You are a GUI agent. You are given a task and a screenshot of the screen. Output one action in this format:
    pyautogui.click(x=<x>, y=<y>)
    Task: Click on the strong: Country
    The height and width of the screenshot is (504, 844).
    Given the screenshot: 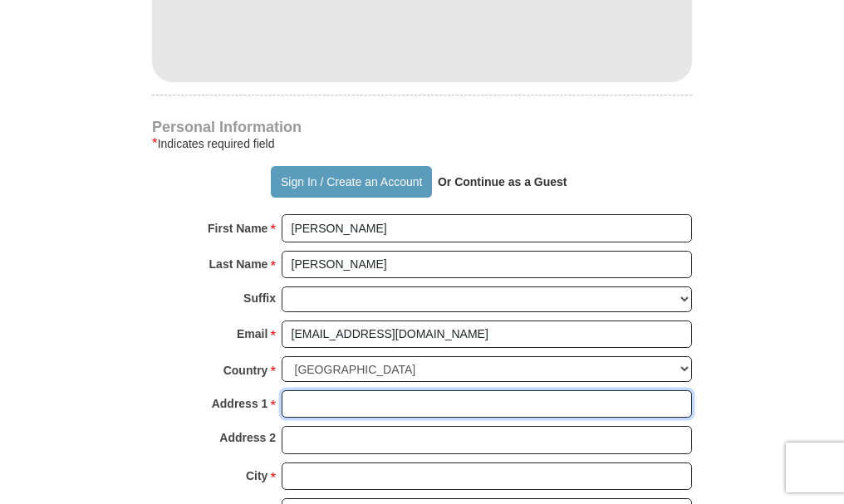 What is the action you would take?
    pyautogui.click(x=246, y=370)
    